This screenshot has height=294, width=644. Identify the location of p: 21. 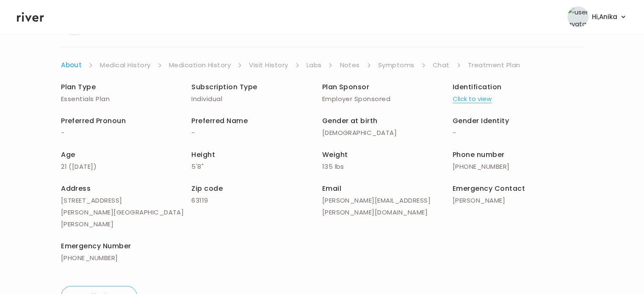
(126, 166).